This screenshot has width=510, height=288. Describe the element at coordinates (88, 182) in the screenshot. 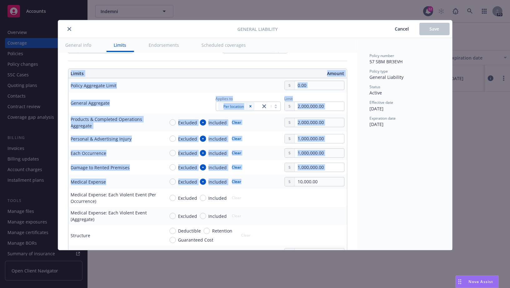

I see `div: Medical Expense` at that location.